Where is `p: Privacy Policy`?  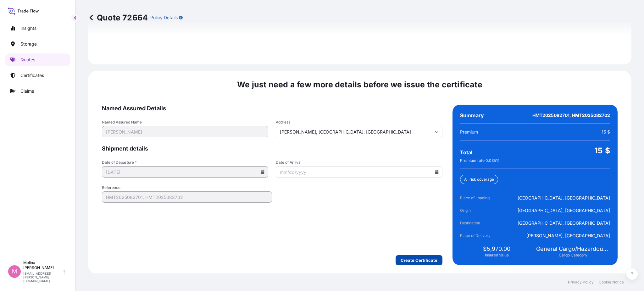 p: Privacy Policy is located at coordinates (581, 282).